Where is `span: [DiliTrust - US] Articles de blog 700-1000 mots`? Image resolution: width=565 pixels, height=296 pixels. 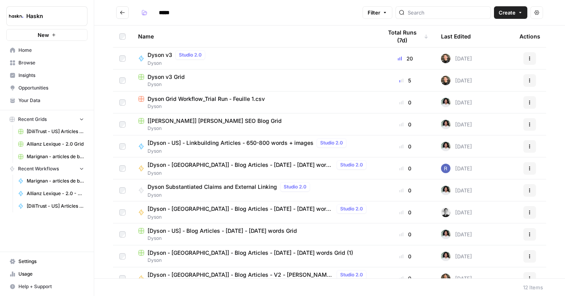 span: [DiliTrust - US] Articles de blog 700-1000 mots is located at coordinates (55, 206).